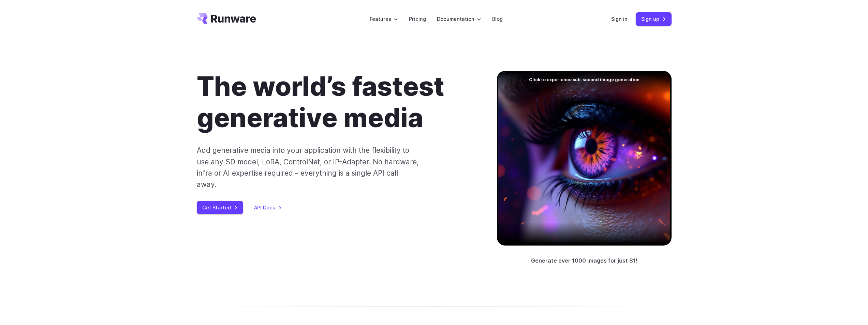  Describe the element at coordinates (268, 208) in the screenshot. I see `a: API Docs` at that location.